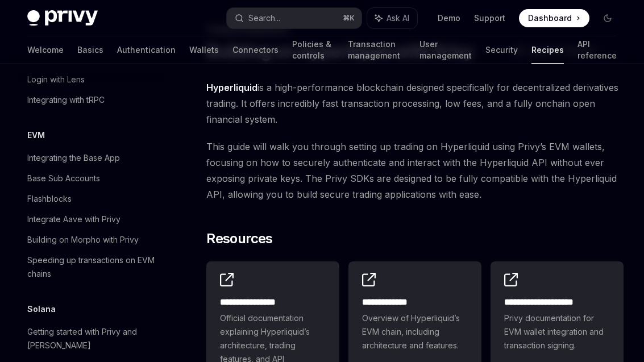  What do you see at coordinates (91, 100) in the screenshot?
I see `a: Integrating with tRPC` at bounding box center [91, 100].